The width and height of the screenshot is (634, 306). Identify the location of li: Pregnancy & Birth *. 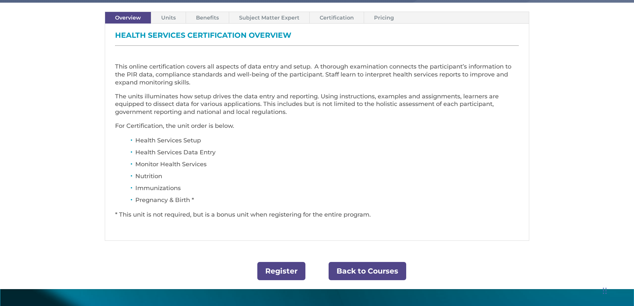
(327, 202).